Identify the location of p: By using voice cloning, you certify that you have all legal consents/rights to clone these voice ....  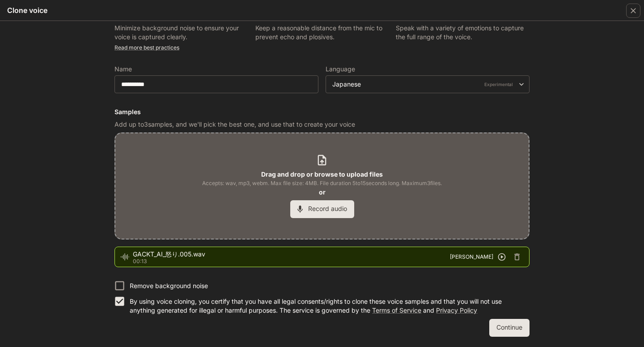
(326, 306).